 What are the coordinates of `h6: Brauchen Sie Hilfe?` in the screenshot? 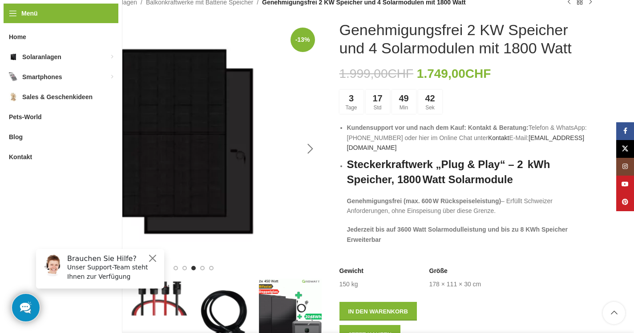 It's located at (84, 16).